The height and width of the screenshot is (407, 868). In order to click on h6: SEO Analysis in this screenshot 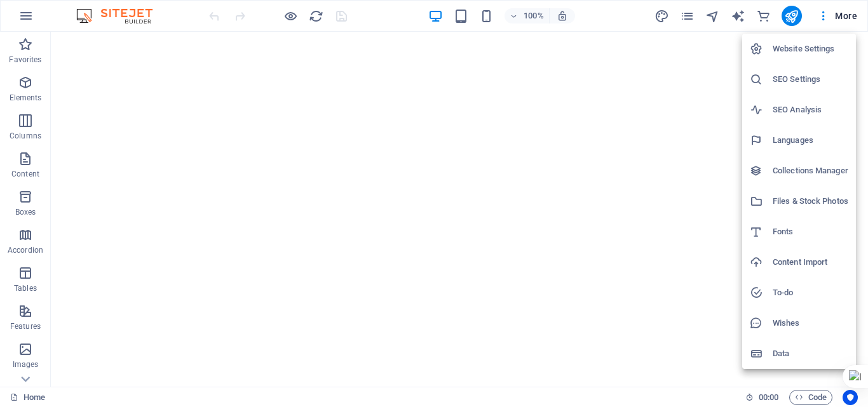, I will do `click(810, 110)`.